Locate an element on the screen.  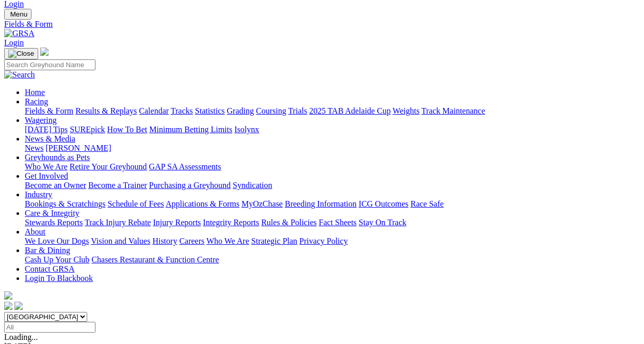
a: Contact GRSA is located at coordinates (49, 268).